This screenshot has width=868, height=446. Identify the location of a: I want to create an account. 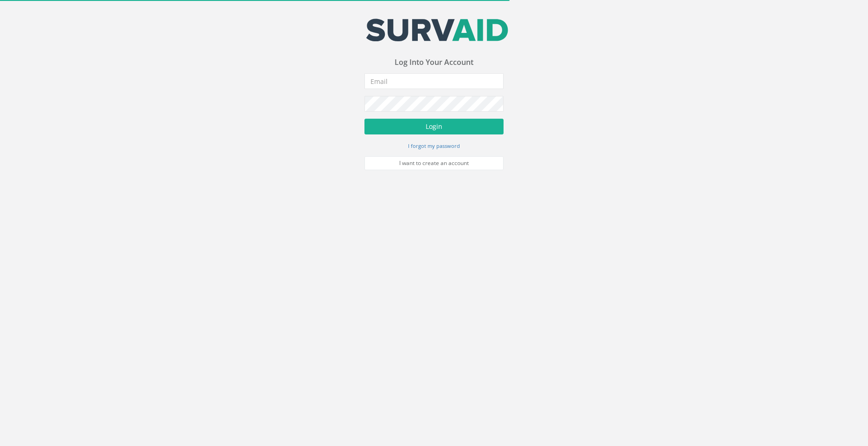
(434, 163).